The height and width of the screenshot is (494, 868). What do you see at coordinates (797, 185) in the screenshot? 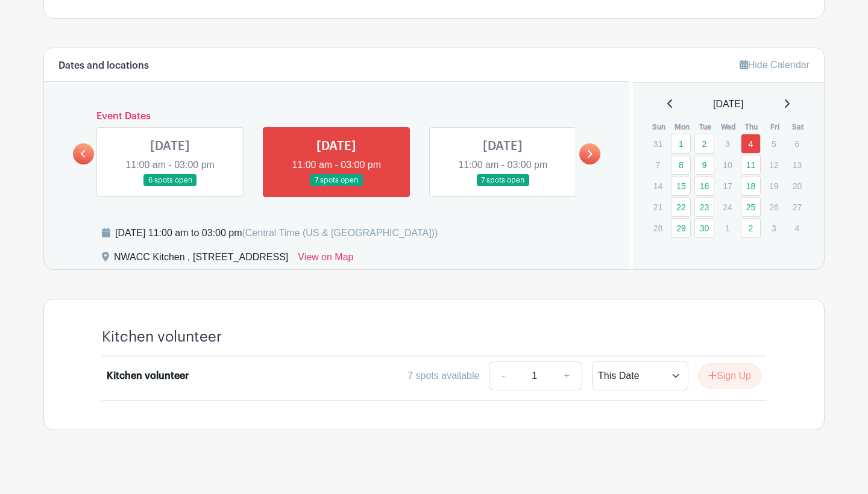
I see `p: 20` at bounding box center [797, 185].